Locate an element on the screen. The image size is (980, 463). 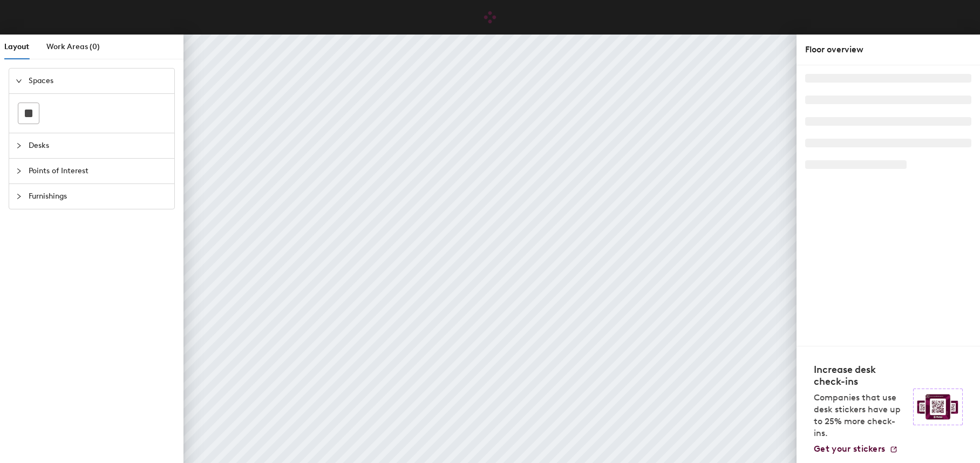
span: Desks is located at coordinates (98, 145).